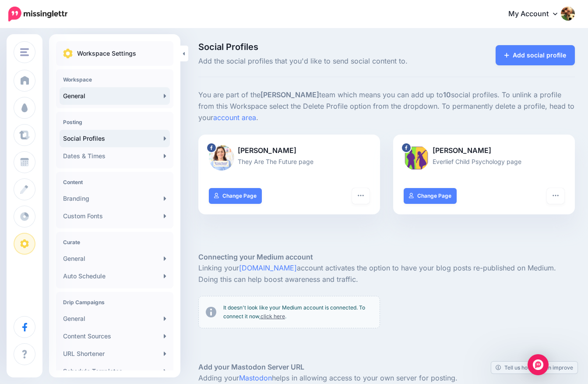 The height and width of the screenshot is (384, 588). What do you see at coordinates (387, 274) in the screenshot?
I see `p: Linking your account activates the option to have your blog posts re-published on Medium. Doing t...` at bounding box center [387, 274].